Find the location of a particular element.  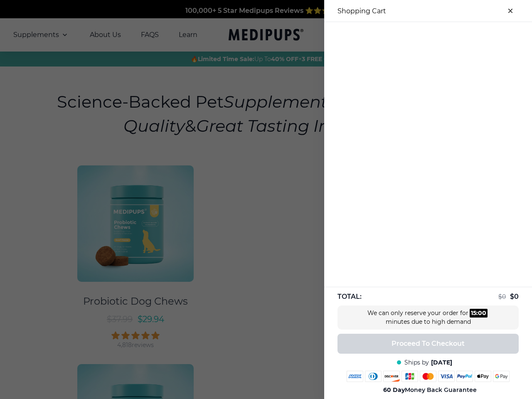

img: diners-club is located at coordinates (373, 376).